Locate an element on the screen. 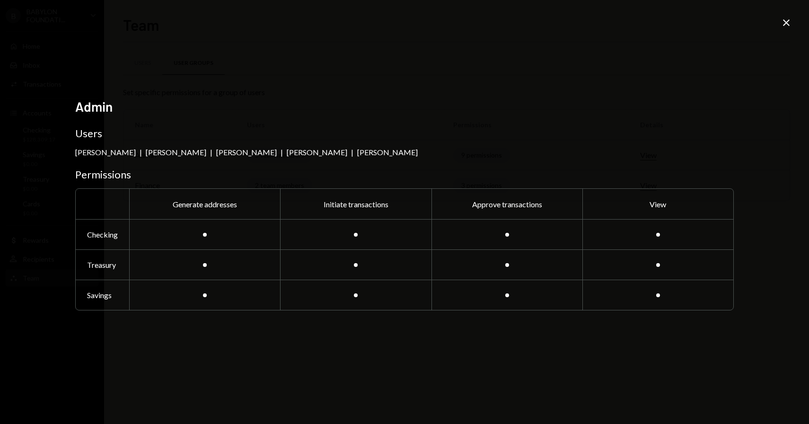  div: Treasury is located at coordinates (102, 264).